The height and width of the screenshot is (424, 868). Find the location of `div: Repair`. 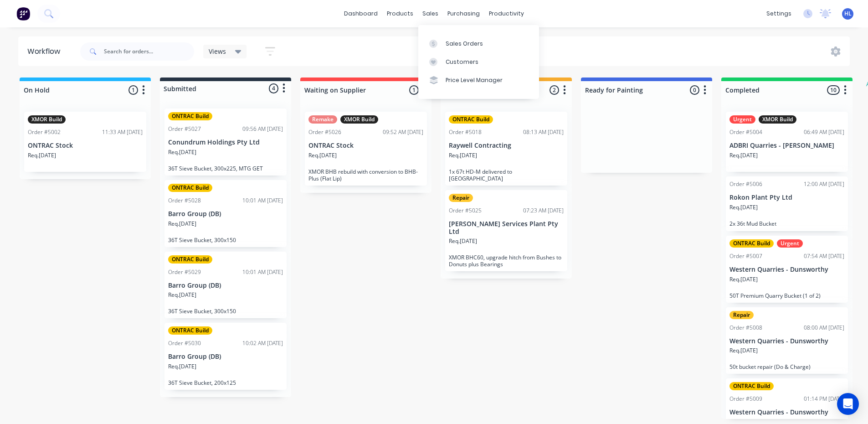

div: Repair is located at coordinates (741, 315).